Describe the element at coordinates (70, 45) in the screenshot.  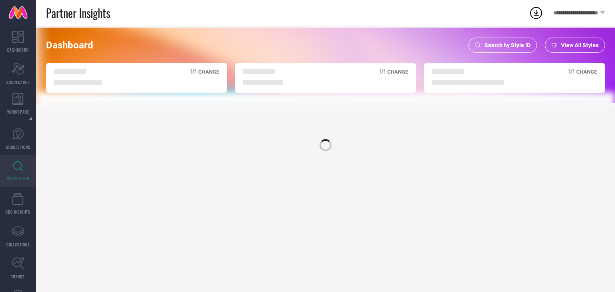
I see `span: Dashboard` at that location.